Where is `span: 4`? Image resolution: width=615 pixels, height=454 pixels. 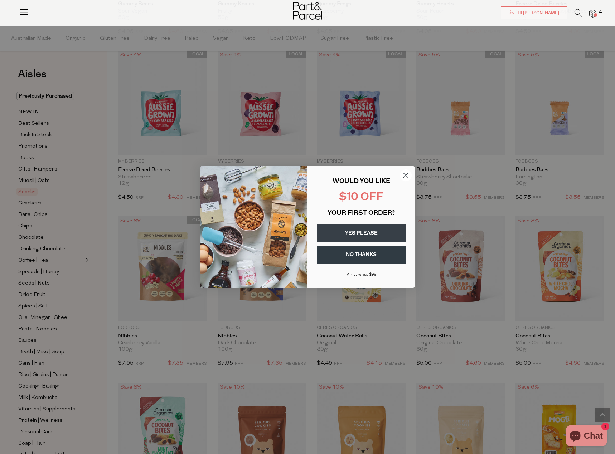
span: 4 is located at coordinates (600, 13).